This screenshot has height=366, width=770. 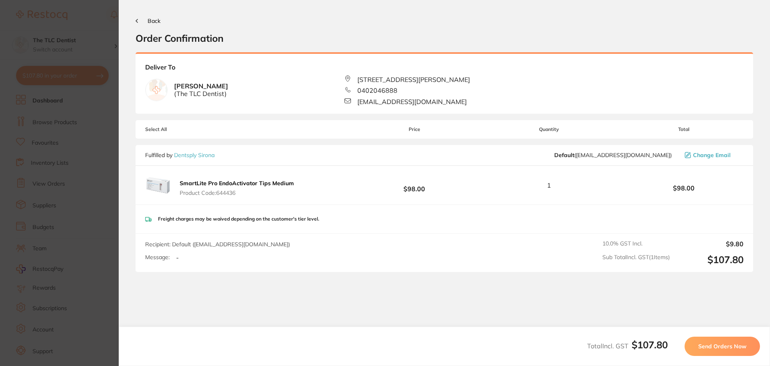 I want to click on span: Price, so click(x=414, y=129).